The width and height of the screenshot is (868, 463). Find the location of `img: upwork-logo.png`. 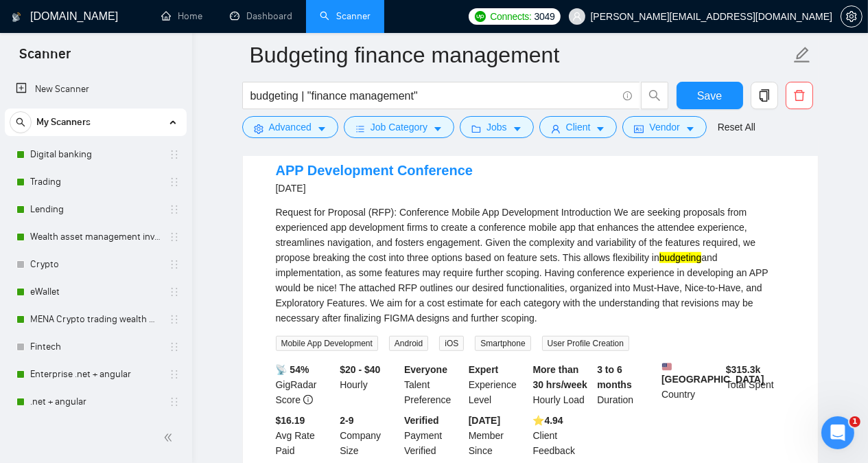

img: upwork-logo.png is located at coordinates (481, 17).